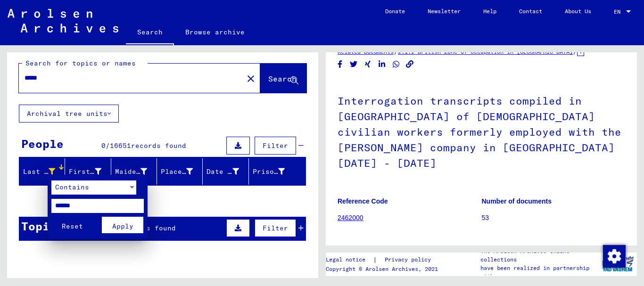 This screenshot has height=286, width=644. What do you see at coordinates (72, 225) in the screenshot?
I see `button: Reset` at bounding box center [72, 225].